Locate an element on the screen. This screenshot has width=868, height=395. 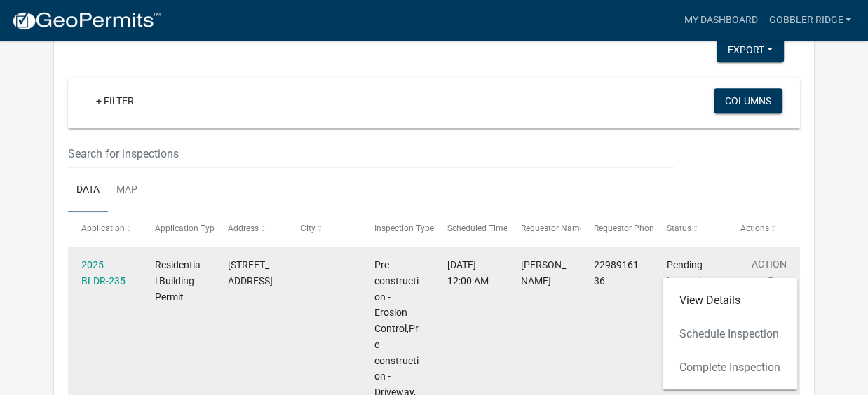
span: Inspection Type is located at coordinates (404, 228).